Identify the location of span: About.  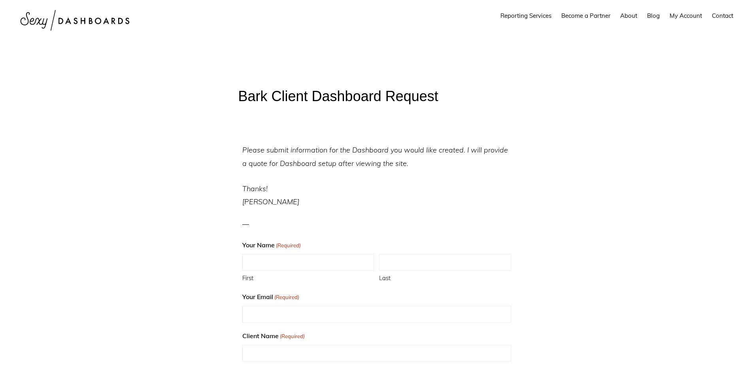
(628, 15).